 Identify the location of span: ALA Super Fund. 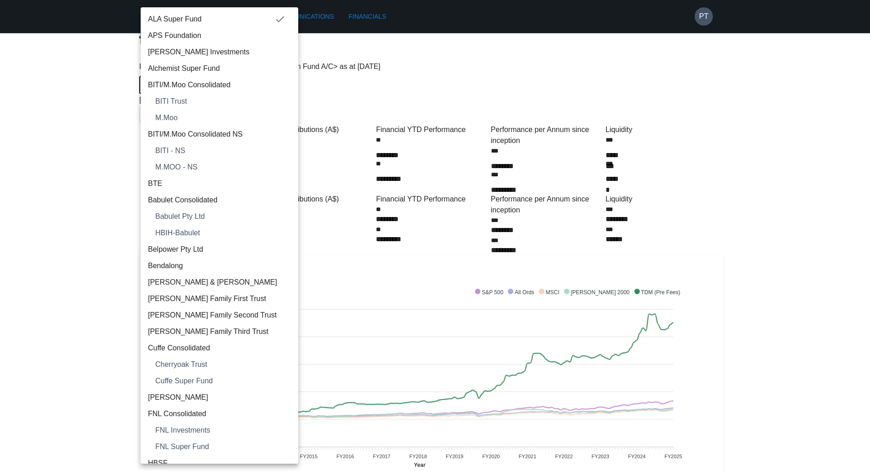
(211, 19).